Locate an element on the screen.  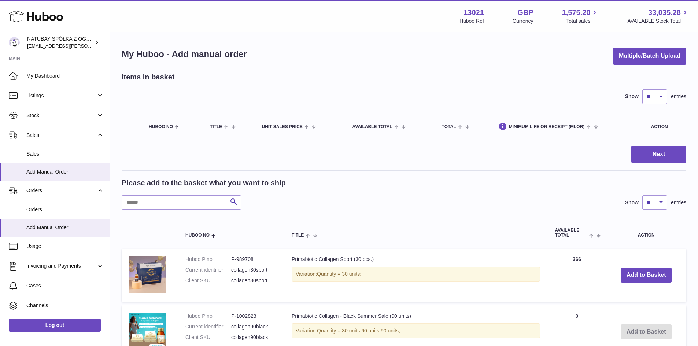
div: Action is located at coordinates (665, 127).